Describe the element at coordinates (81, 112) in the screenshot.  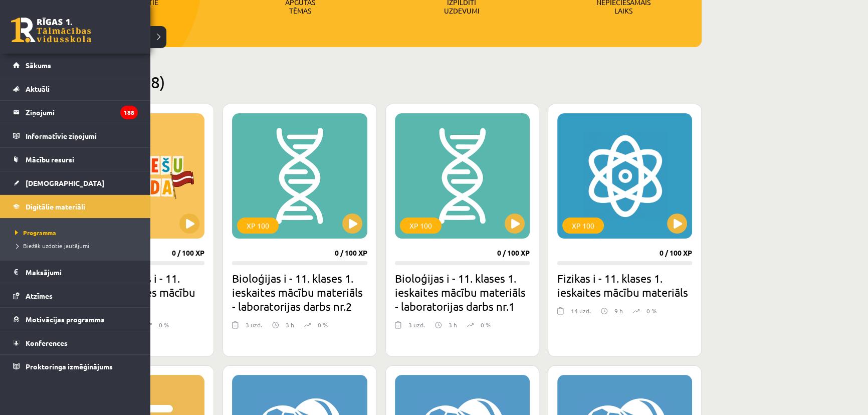
I see `legend: Ziņojumi` at that location.